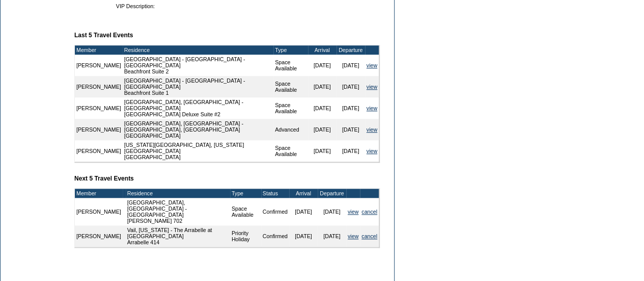  I want to click on td: Advanced, so click(291, 130).